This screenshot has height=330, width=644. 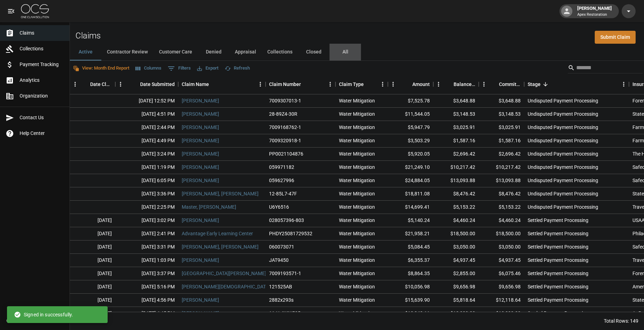 What do you see at coordinates (456, 101) in the screenshot?
I see `div: $3,648.88` at bounding box center [456, 101].